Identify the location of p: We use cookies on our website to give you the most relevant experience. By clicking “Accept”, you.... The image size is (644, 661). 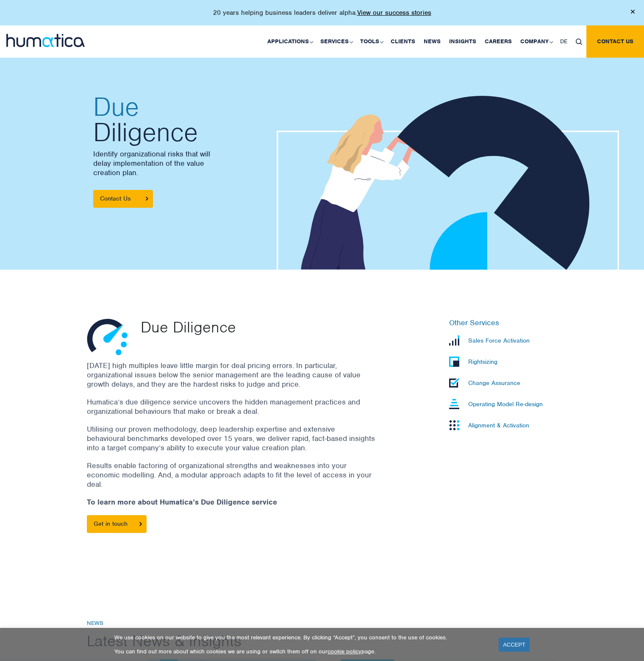
(301, 637).